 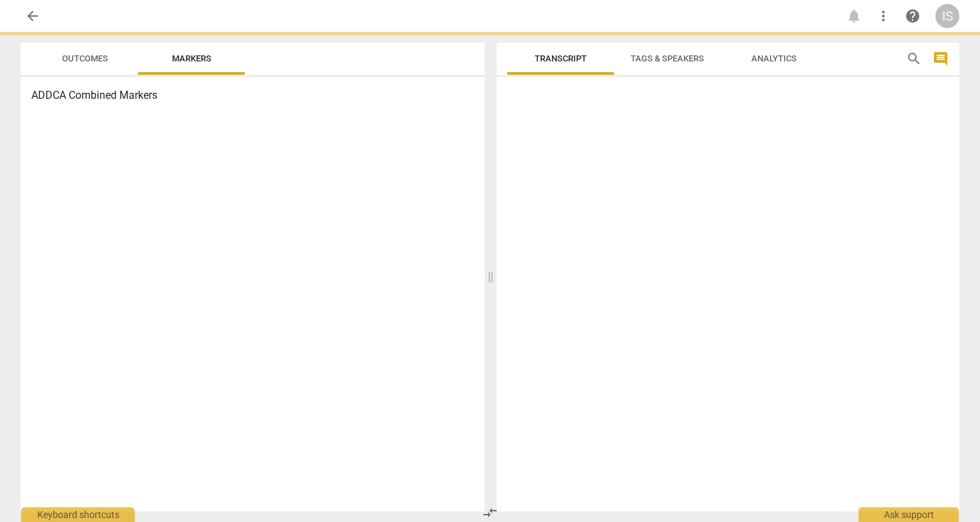 I want to click on span: Outcomes, so click(x=85, y=58).